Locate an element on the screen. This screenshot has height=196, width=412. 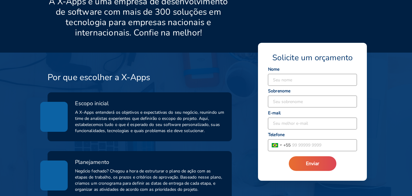
input: Seu melhor e-mail is located at coordinates (312, 123).